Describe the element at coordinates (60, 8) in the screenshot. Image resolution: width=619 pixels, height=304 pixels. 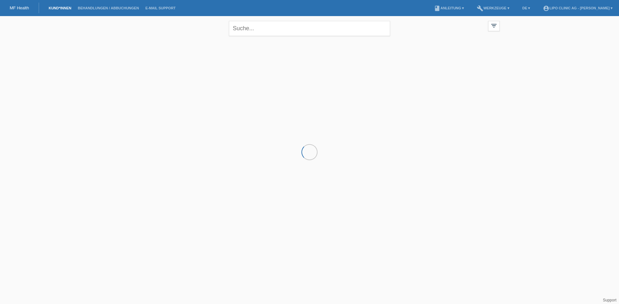
I see `a: Kund*innen` at that location.